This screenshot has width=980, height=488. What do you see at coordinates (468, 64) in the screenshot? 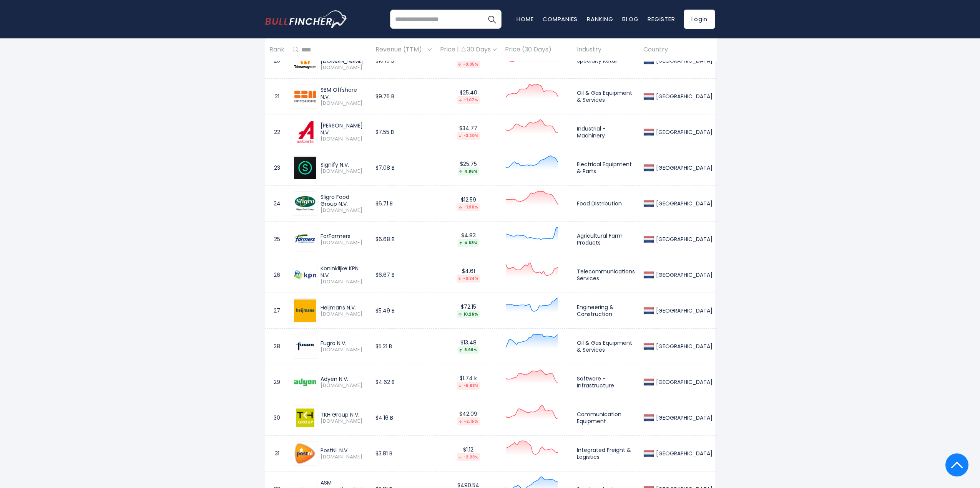
I see `div: -0.05%` at bounding box center [468, 64].